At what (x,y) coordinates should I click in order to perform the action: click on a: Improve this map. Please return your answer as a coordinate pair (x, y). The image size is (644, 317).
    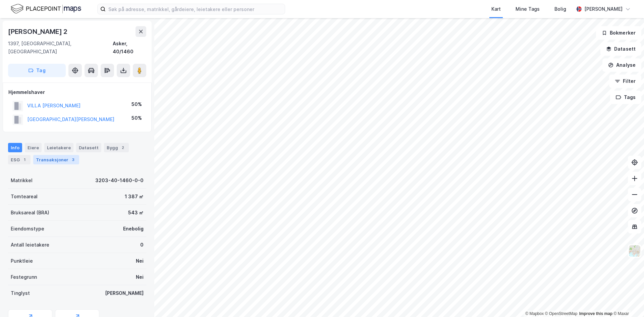
    Looking at the image, I should click on (595, 313).